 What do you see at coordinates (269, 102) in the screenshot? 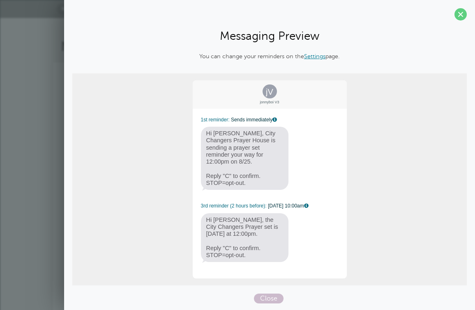
I see `span: jonnyboi V3` at bounding box center [269, 102].